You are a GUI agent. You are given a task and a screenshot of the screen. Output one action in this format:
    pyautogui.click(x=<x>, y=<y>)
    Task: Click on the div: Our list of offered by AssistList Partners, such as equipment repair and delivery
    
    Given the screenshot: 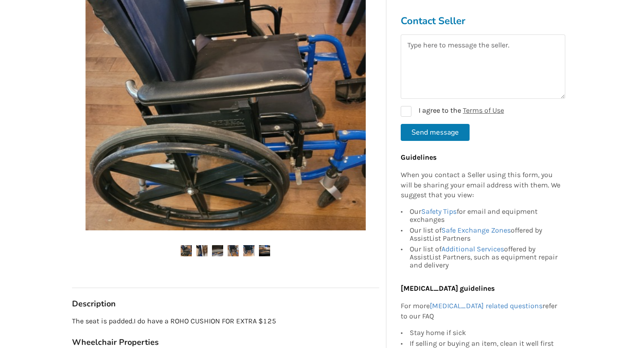 What is the action you would take?
    pyautogui.click(x=486, y=257)
    